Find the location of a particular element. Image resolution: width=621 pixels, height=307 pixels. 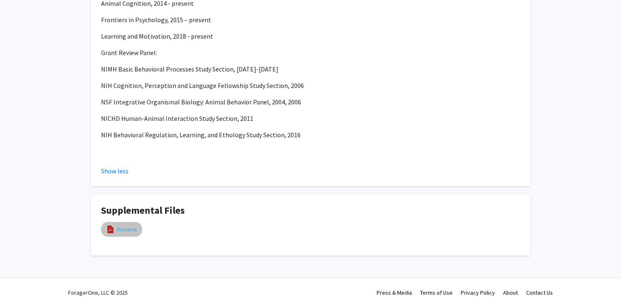

p: NIH Cognition, Perception and Language Fellowship Study Section, 2006 is located at coordinates (311, 85).